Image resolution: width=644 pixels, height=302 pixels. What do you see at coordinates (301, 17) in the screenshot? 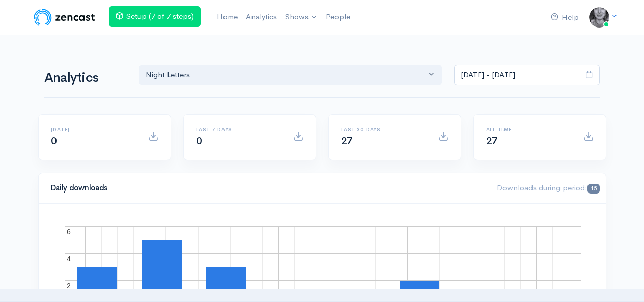
I see `a: Shows` at bounding box center [301, 17].